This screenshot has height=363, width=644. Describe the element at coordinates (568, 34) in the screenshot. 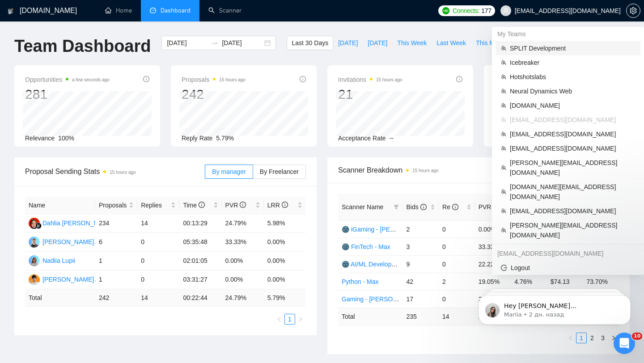

I see `div: My Teams` at that location.